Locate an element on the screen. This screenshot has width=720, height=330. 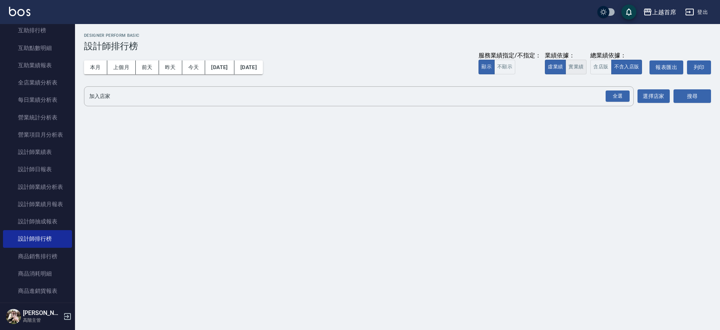
button: save is located at coordinates (629, 12).